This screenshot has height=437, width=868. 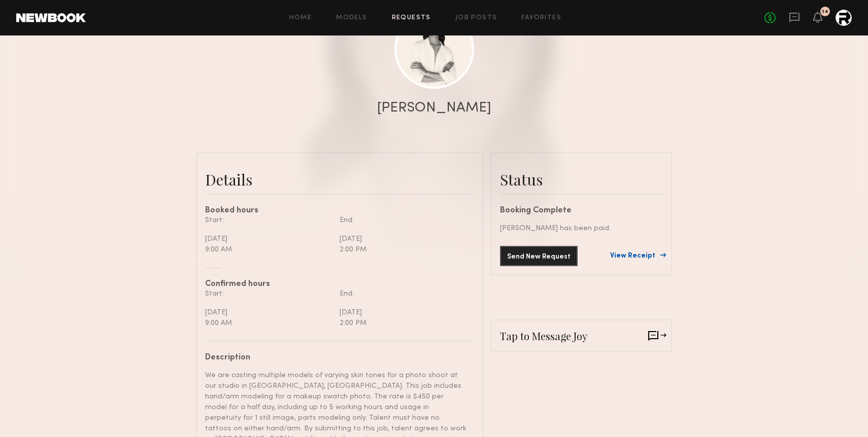 What do you see at coordinates (339, 211) in the screenshot?
I see `div: Booked hours` at bounding box center [339, 211].